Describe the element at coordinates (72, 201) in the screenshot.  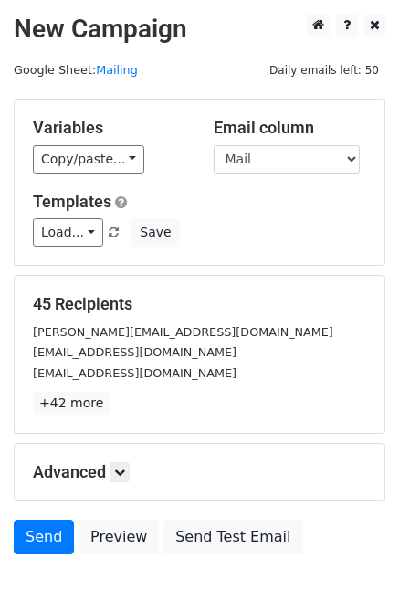
I see `a: Templates` at that location.